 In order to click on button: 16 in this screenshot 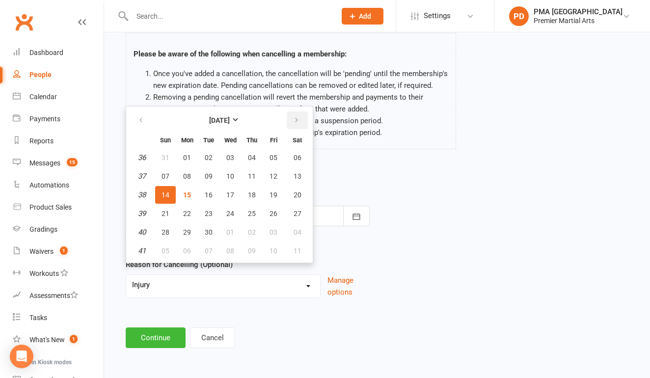, I will do `click(209, 195)`.